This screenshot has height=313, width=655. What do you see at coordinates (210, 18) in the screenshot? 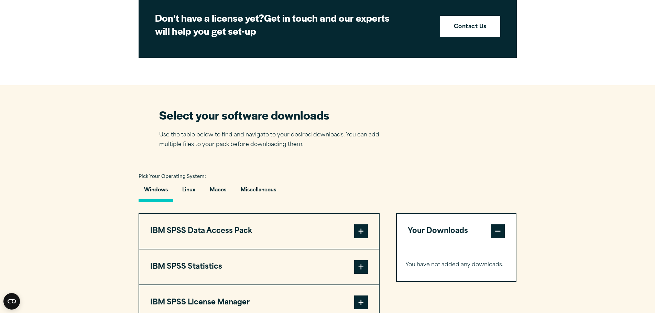
I see `strong: Don’t have a license yet?` at bounding box center [210, 18].